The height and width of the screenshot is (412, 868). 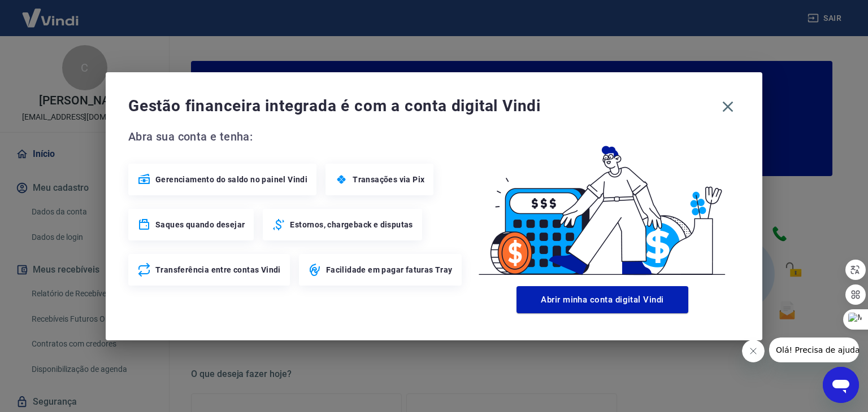 What do you see at coordinates (389, 270) in the screenshot?
I see `span: Facilidade em pagar faturas Tray` at bounding box center [389, 270].